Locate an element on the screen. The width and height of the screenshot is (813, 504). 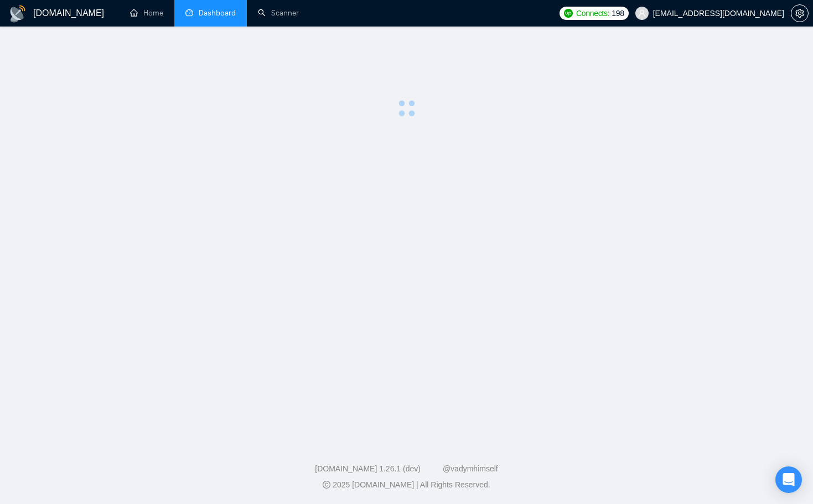
span: copyright is located at coordinates (327, 485).